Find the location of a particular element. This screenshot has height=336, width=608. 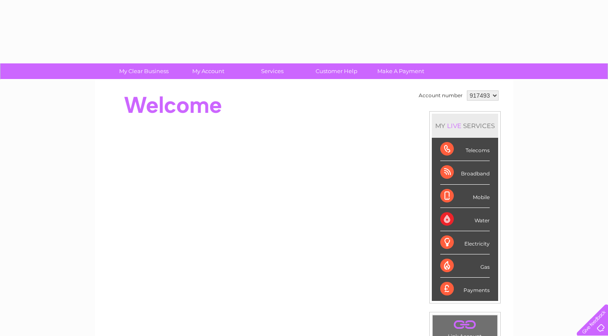

div: MY SERVICES is located at coordinates (465, 126).